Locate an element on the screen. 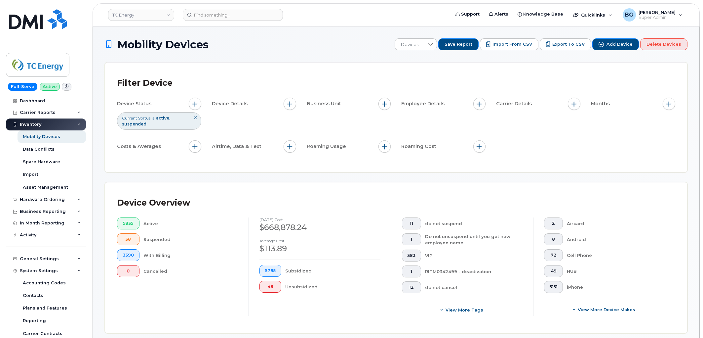 This screenshot has width=703, height=338. div: RITM0342499 - deactivation is located at coordinates (474, 271).